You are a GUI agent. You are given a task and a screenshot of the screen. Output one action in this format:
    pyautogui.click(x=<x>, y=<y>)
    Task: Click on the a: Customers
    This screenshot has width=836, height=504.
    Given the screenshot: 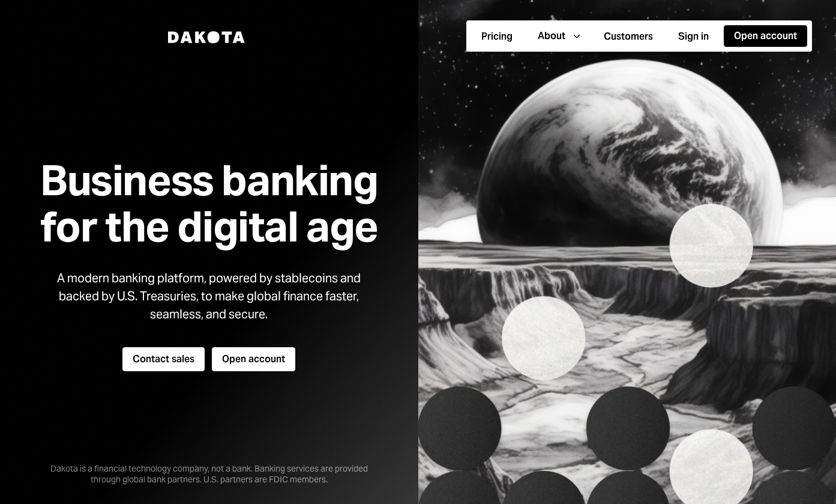 What is the action you would take?
    pyautogui.click(x=629, y=36)
    